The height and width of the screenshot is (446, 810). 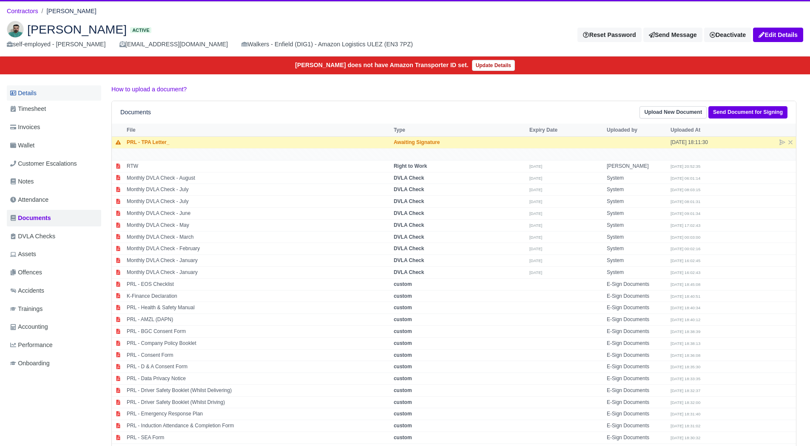 I want to click on span: Onboarding, so click(x=30, y=363).